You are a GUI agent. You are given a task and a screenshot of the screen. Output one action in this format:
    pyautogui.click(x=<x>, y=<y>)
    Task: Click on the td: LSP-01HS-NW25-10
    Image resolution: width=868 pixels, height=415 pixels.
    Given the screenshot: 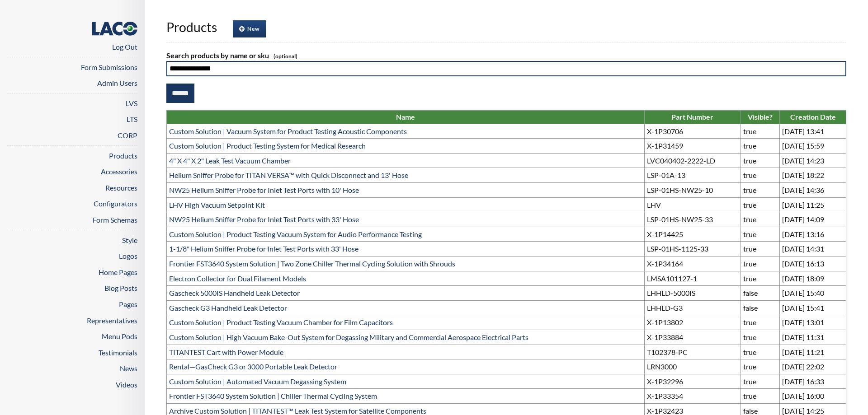 What is the action you would take?
    pyautogui.click(x=693, y=190)
    